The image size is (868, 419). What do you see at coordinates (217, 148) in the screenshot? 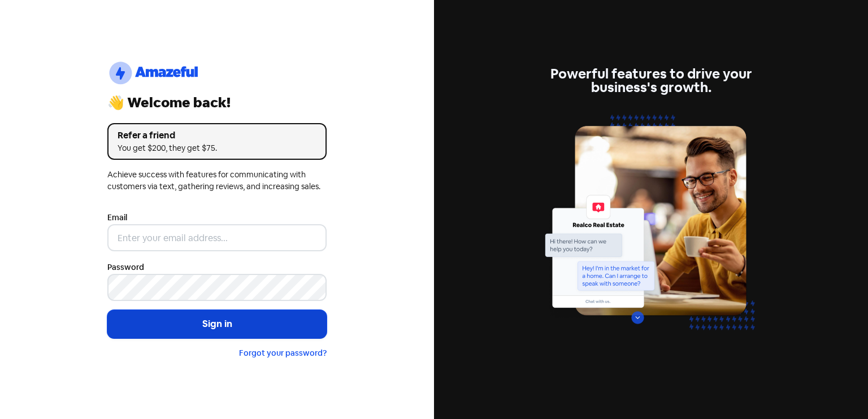
I see `div: You get $200, they get $75.` at bounding box center [217, 148].